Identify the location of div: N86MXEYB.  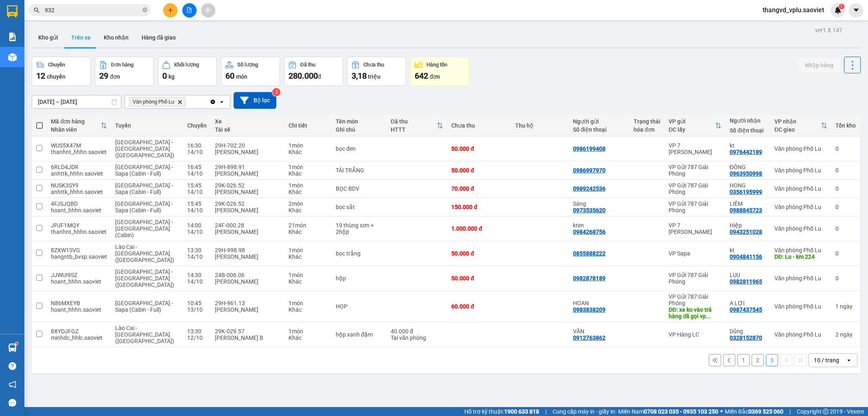
(79, 303).